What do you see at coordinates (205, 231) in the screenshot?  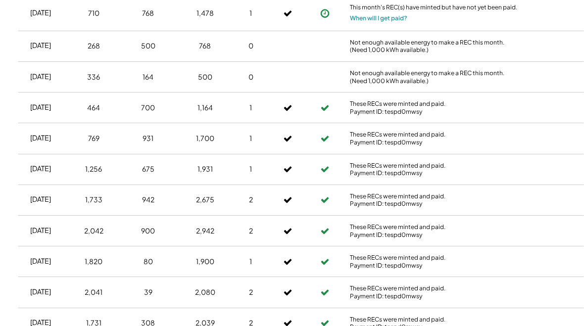 I see `div: 2,942` at bounding box center [205, 231].